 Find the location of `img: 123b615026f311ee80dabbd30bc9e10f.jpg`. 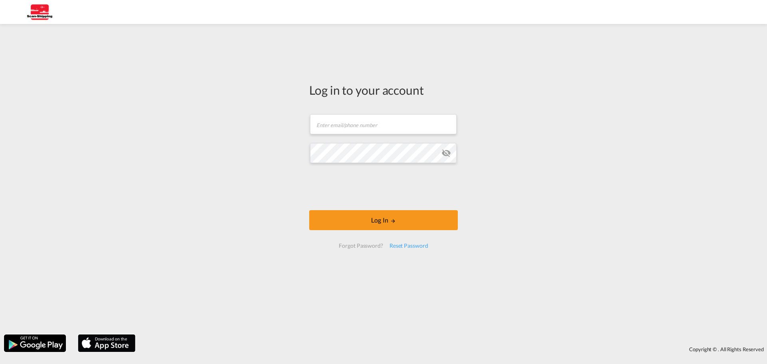

img: 123b615026f311ee80dabbd30bc9e10f.jpg is located at coordinates (39, 12).